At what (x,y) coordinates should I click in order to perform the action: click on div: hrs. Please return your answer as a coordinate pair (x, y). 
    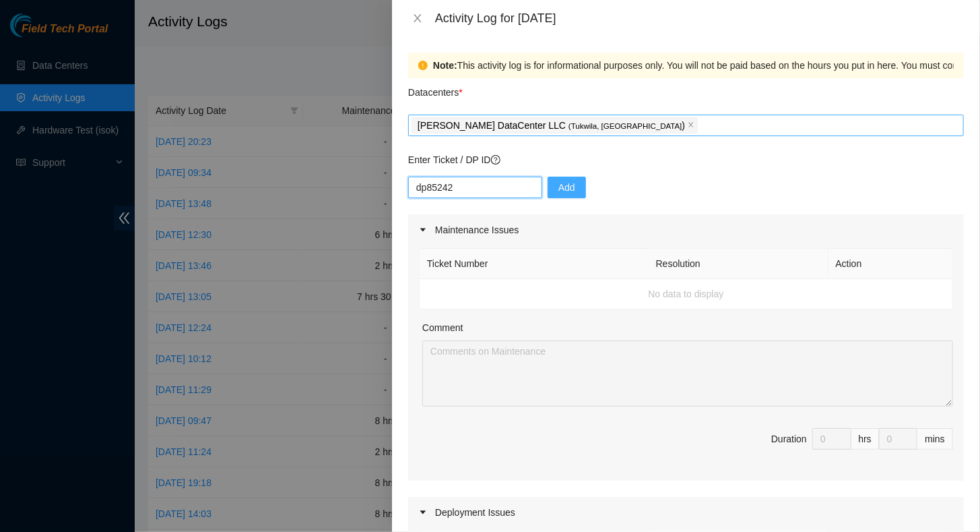
    Looking at the image, I should click on (866, 439).